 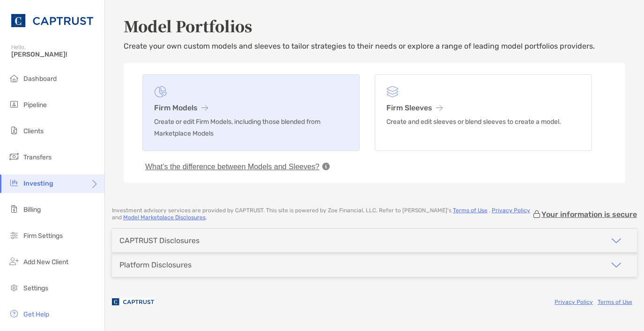 I want to click on div: CAPTRUST Disclosures, so click(x=159, y=240).